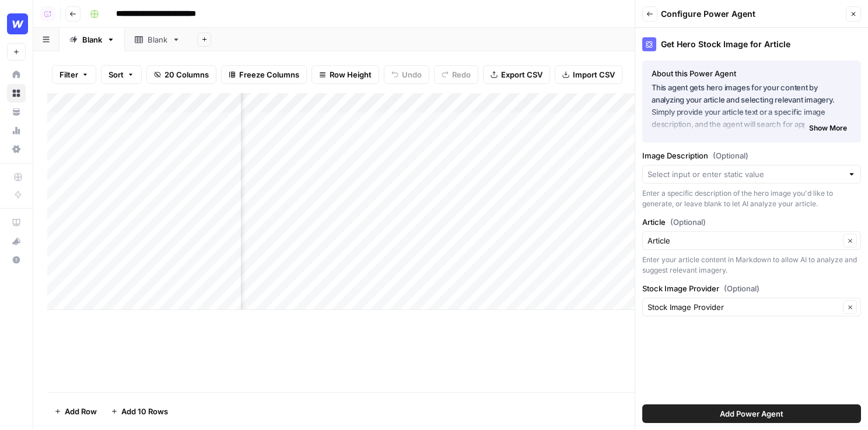 This screenshot has height=430, width=868. What do you see at coordinates (69, 75) in the screenshot?
I see `span: Filter` at bounding box center [69, 75].